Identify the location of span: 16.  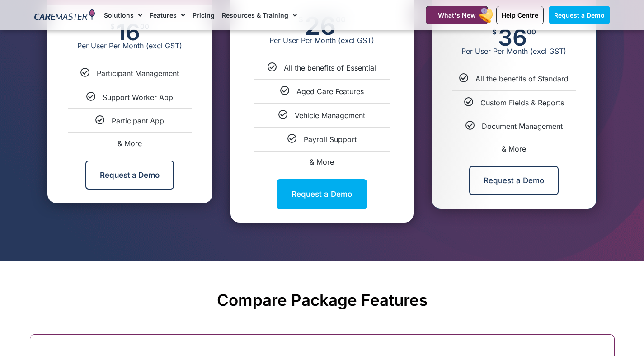
(128, 32).